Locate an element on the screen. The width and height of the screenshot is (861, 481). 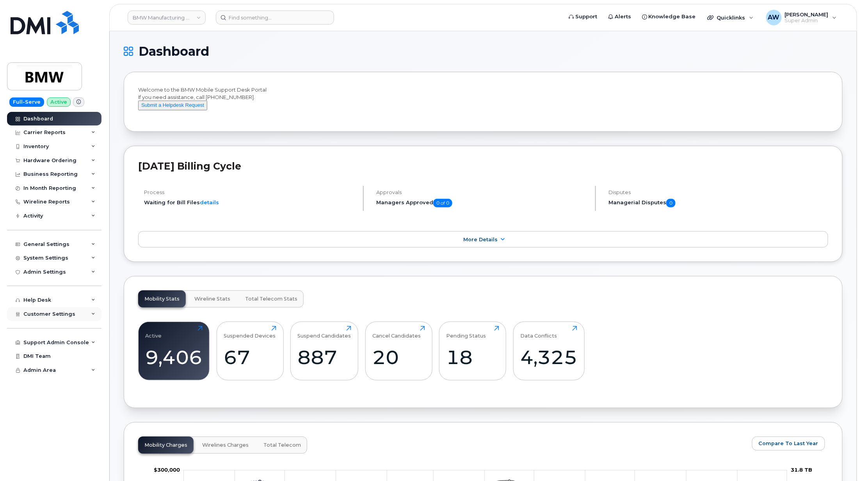
div: Cancel Candidates is located at coordinates (396, 332).